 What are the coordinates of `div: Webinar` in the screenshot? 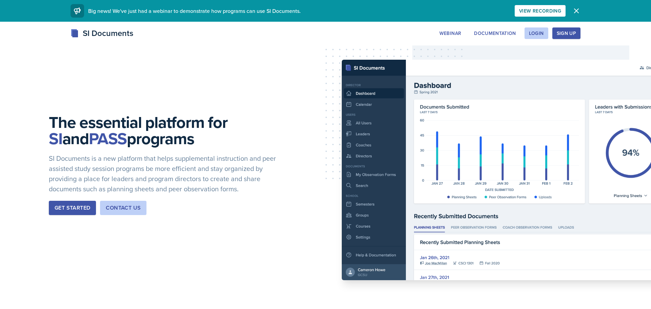 It's located at (450, 33).